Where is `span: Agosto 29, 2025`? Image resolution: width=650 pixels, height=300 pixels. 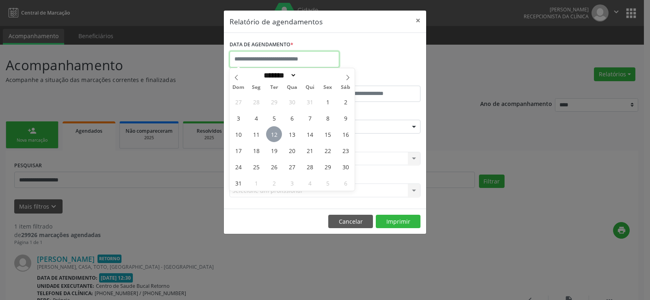 span: Agosto 29, 2025 is located at coordinates (327, 167).